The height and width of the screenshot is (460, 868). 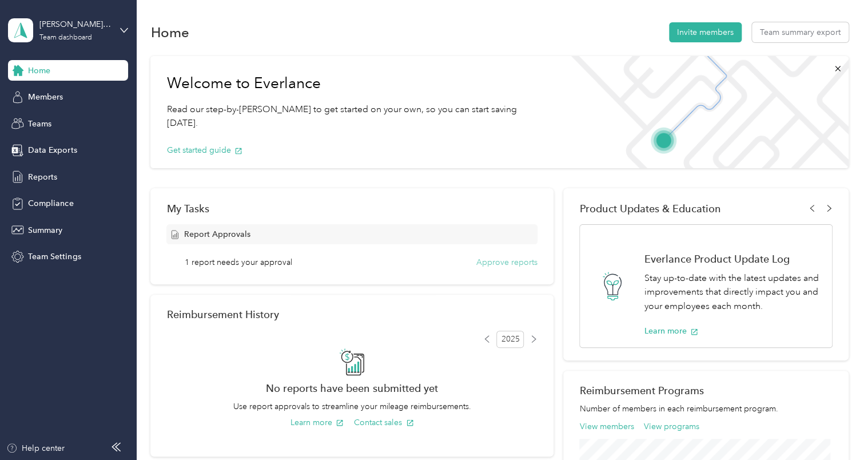 What do you see at coordinates (511, 339) in the screenshot?
I see `span: 2025` at bounding box center [511, 339].